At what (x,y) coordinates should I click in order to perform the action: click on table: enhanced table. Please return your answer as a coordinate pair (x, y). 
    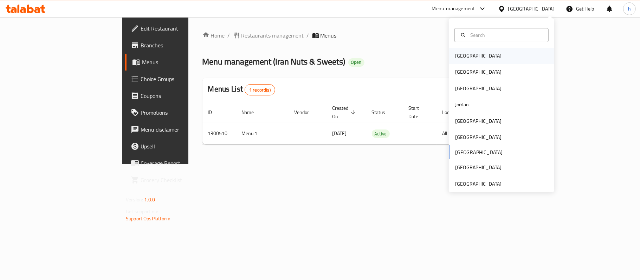
    Looking at the image, I should click on (377, 123).